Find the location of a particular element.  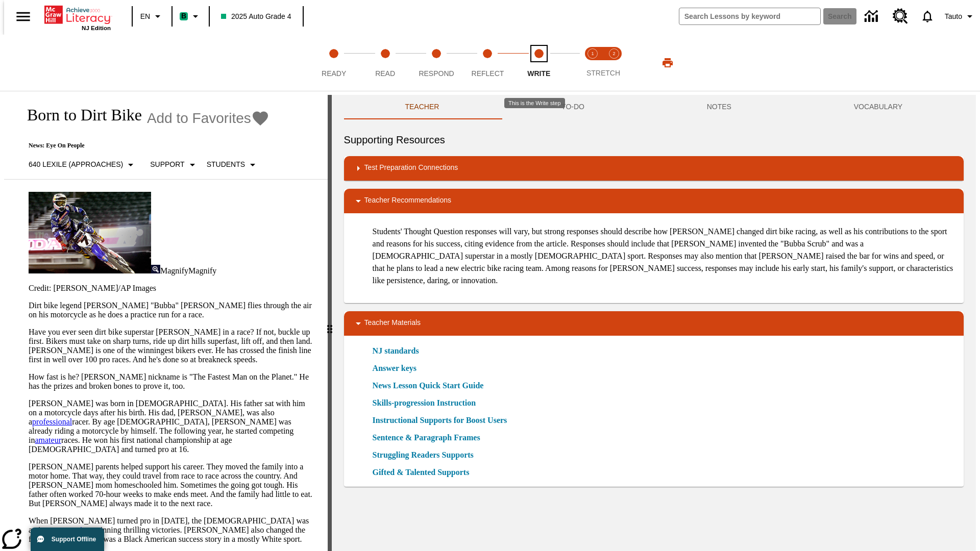

input: search field is located at coordinates (750, 16).